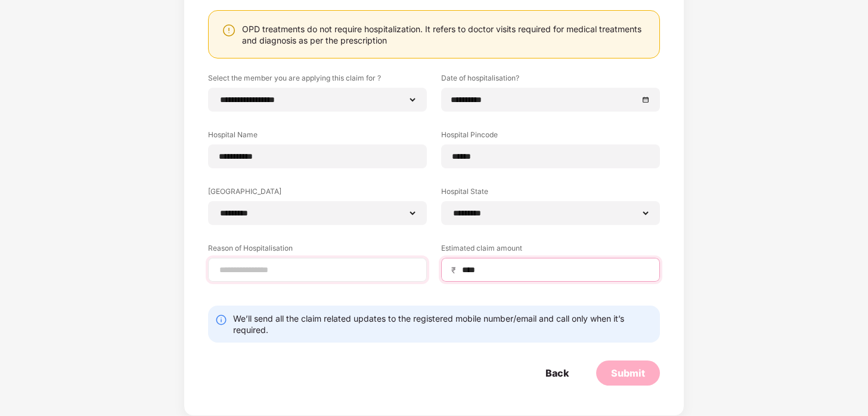 Image resolution: width=868 pixels, height=416 pixels. I want to click on div: OPD treatments do not require hospitalization. It refers to doctor visits required for medical tr..., so click(445, 35).